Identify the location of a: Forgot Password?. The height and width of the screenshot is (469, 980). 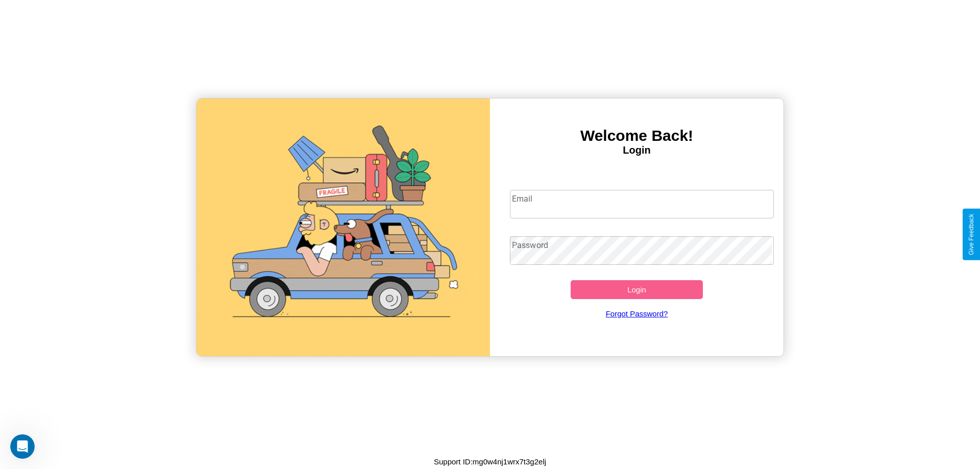
(637, 313).